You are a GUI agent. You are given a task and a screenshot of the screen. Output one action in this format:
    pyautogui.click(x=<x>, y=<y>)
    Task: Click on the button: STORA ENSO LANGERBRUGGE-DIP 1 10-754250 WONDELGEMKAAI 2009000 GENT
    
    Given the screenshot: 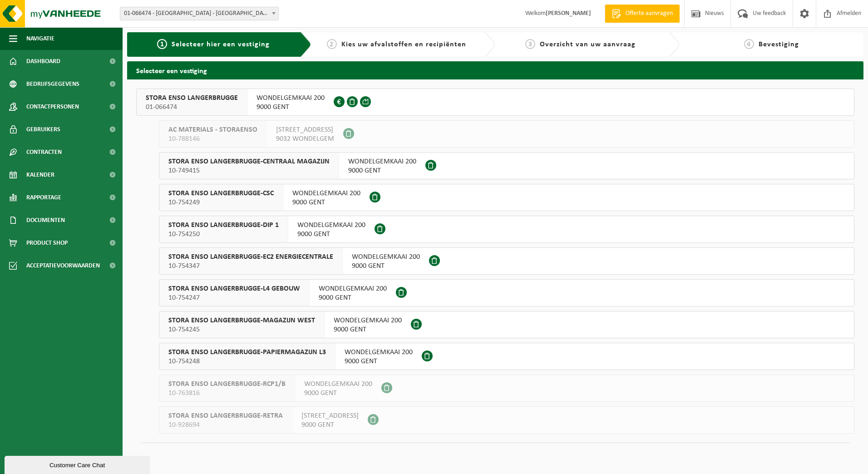 What is the action you would take?
    pyautogui.click(x=507, y=229)
    